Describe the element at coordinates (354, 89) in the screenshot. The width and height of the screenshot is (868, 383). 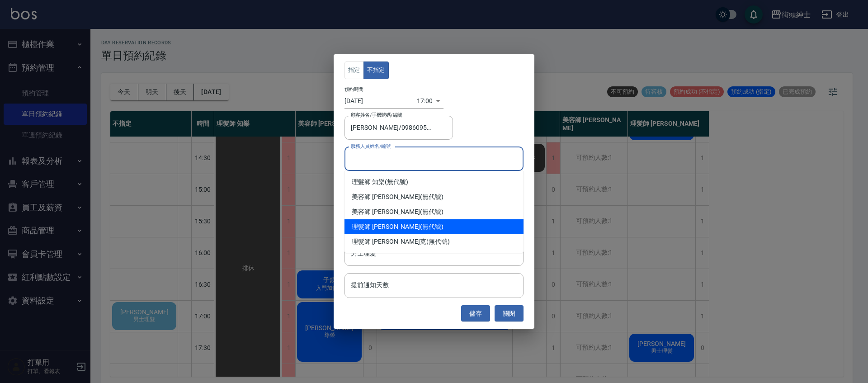
I see `label: 預約時間` at that location.